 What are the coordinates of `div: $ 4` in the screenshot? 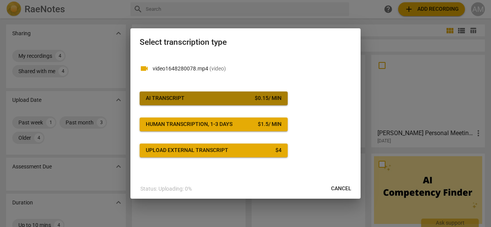 It's located at (278, 151).